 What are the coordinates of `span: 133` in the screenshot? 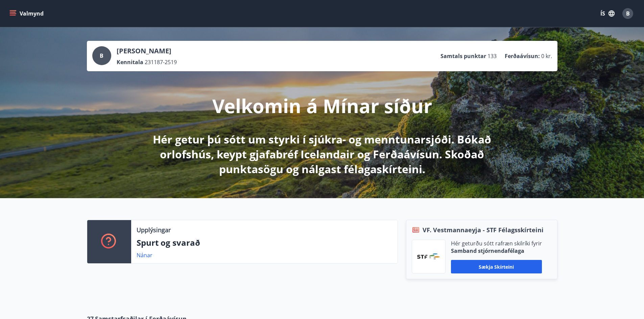 It's located at (492, 56).